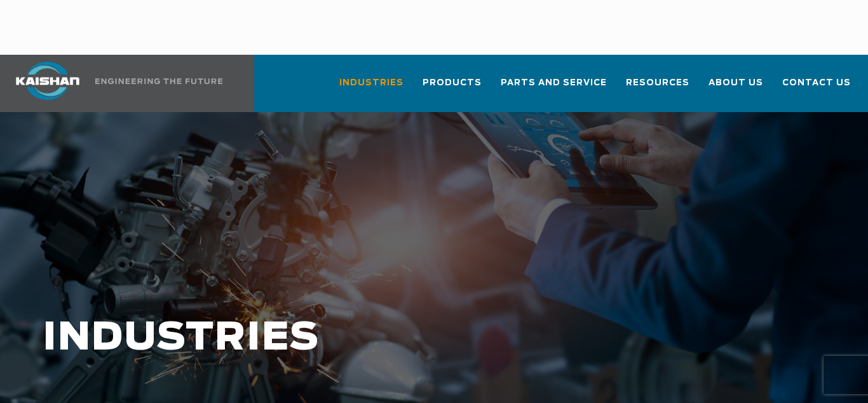 The image size is (868, 403). What do you see at coordinates (371, 88) in the screenshot?
I see `a: Industries` at bounding box center [371, 88].